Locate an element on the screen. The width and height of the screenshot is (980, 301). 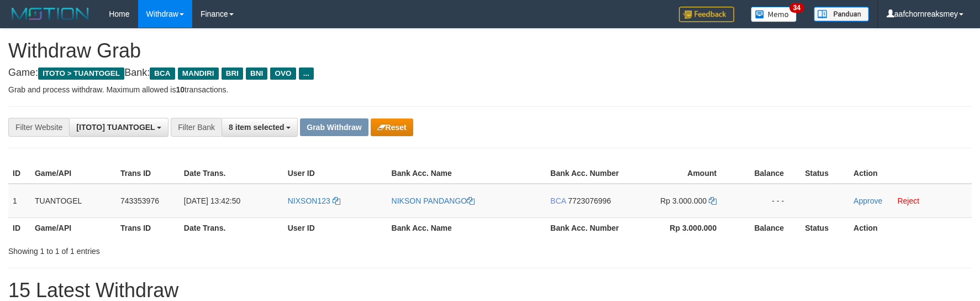
td: TUANTOGEL is located at coordinates (73, 200).